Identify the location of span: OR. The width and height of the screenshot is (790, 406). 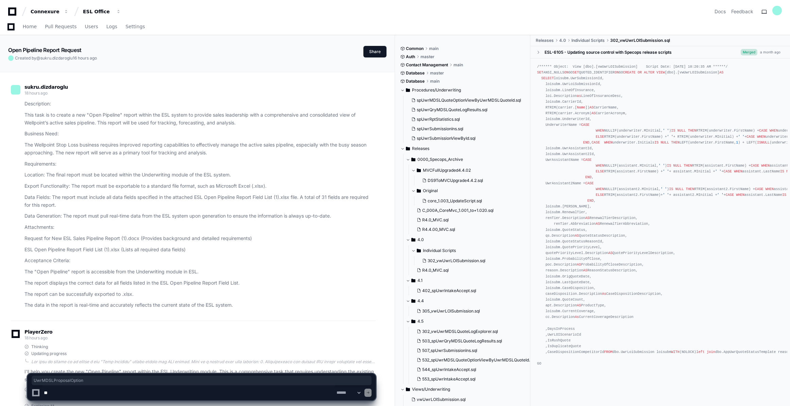
(640, 72).